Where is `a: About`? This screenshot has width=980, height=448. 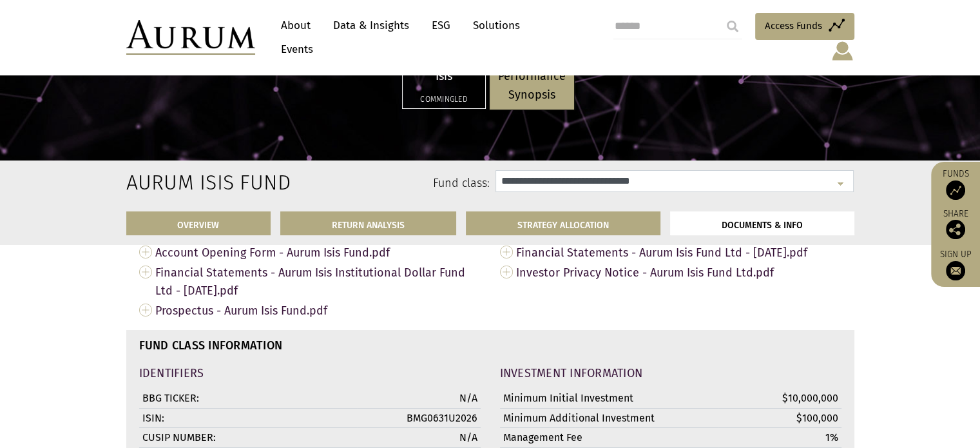 a: About is located at coordinates (296, 25).